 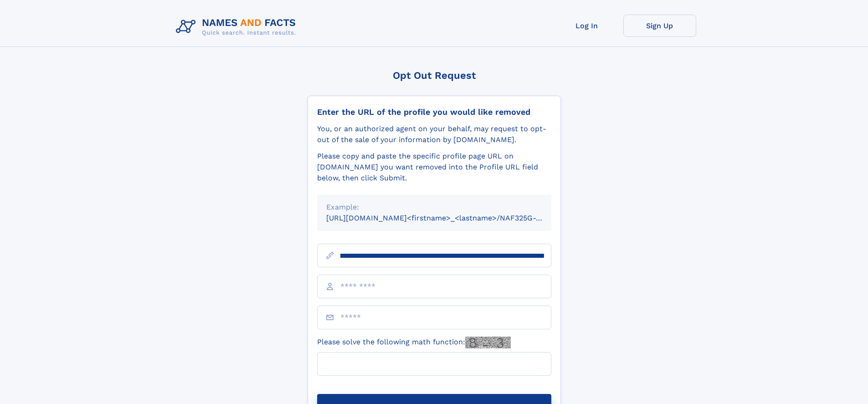 What do you see at coordinates (660, 26) in the screenshot?
I see `a: Sign Up` at bounding box center [660, 26].